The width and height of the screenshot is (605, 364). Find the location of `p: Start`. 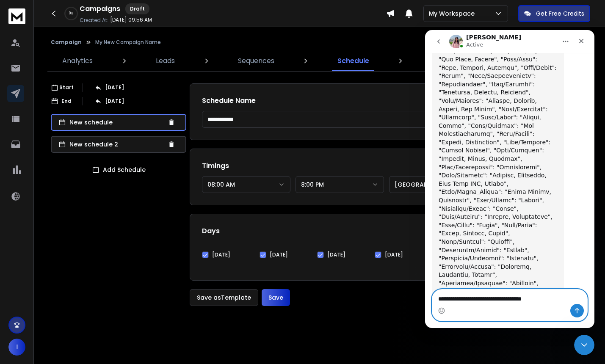

p: Start is located at coordinates (67, 88).